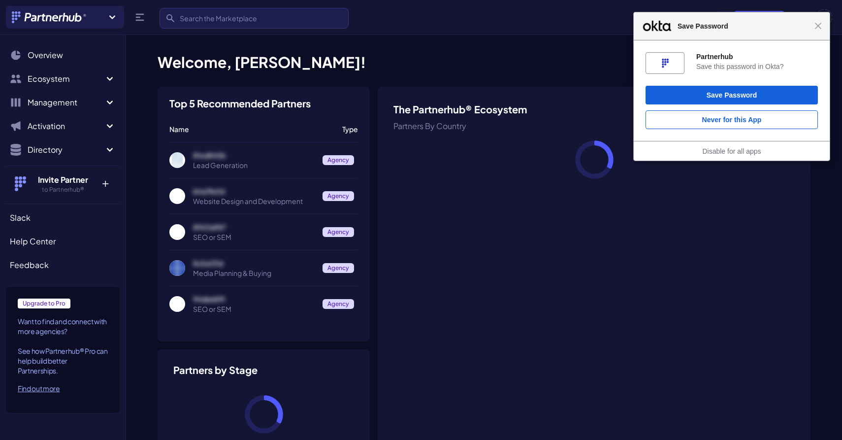 This screenshot has height=440, width=842. Describe the element at coordinates (732, 151) in the screenshot. I see `a: Disable for all apps` at that location.